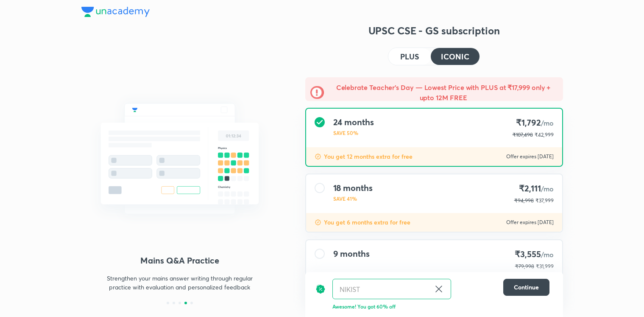 Image resolution: width=644 pixels, height=317 pixels. What do you see at coordinates (180, 260) in the screenshot?
I see `h4: Mains Q&A Practice` at bounding box center [180, 260].